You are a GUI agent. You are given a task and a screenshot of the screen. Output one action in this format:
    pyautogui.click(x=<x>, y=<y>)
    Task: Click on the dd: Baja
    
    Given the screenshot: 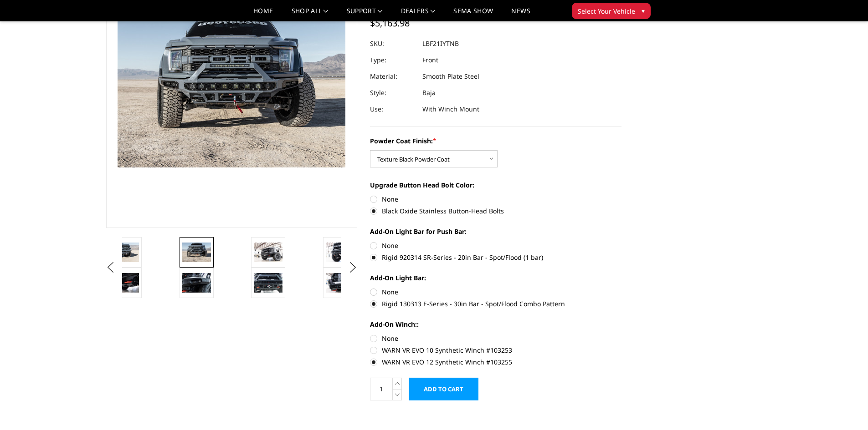 What is the action you would take?
    pyautogui.click(x=429, y=93)
    